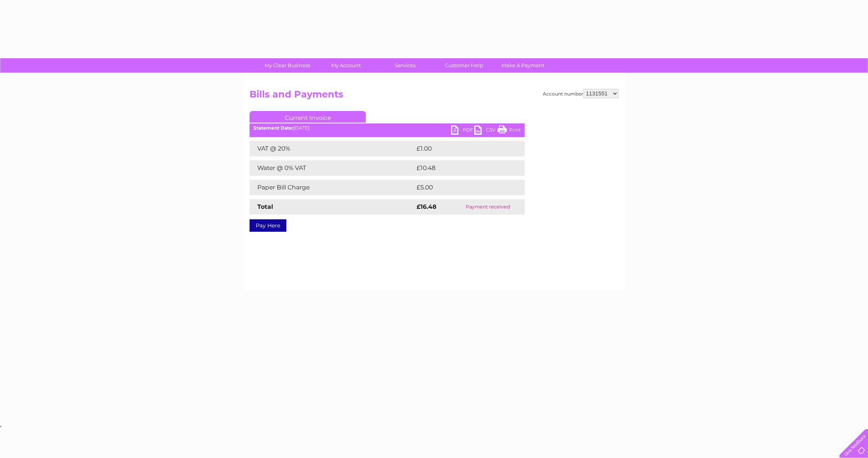 This screenshot has width=868, height=458. I want to click on a: PDF, so click(463, 131).